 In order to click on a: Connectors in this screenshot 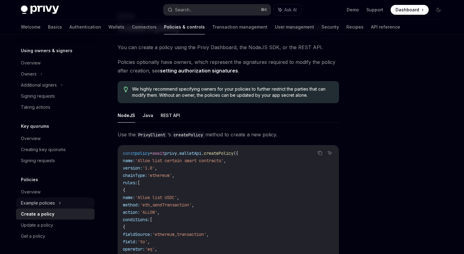, I will do `click(144, 27)`.